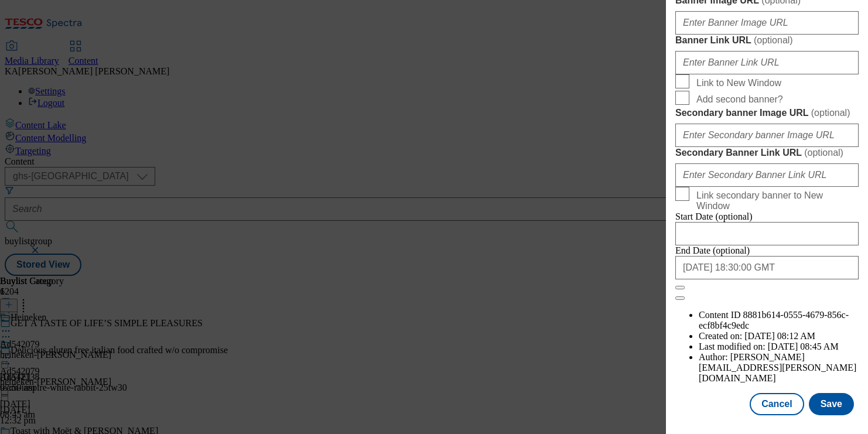  What do you see at coordinates (767, 113) in the screenshot?
I see `label: Secondary banner Image URL` at bounding box center [767, 113].